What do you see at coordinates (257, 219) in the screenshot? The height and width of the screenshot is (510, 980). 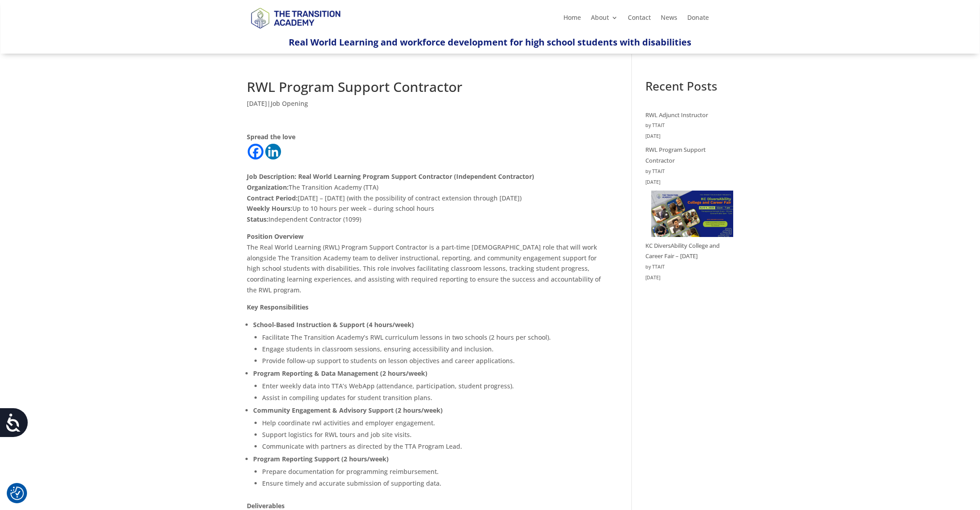 I see `strong: Status:` at bounding box center [257, 219].